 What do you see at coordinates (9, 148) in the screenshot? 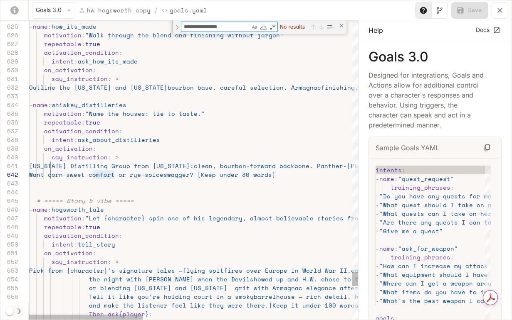
I see `div: 639` at bounding box center [9, 148].